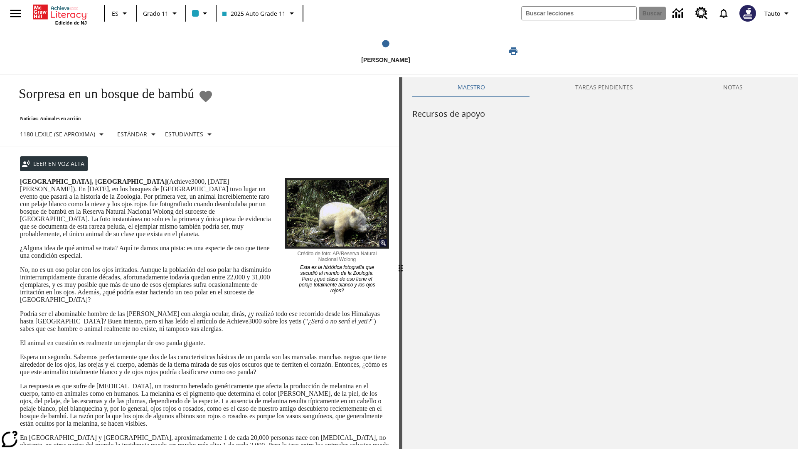  What do you see at coordinates (54, 164) in the screenshot?
I see `button: Leer en voz alta` at bounding box center [54, 164].